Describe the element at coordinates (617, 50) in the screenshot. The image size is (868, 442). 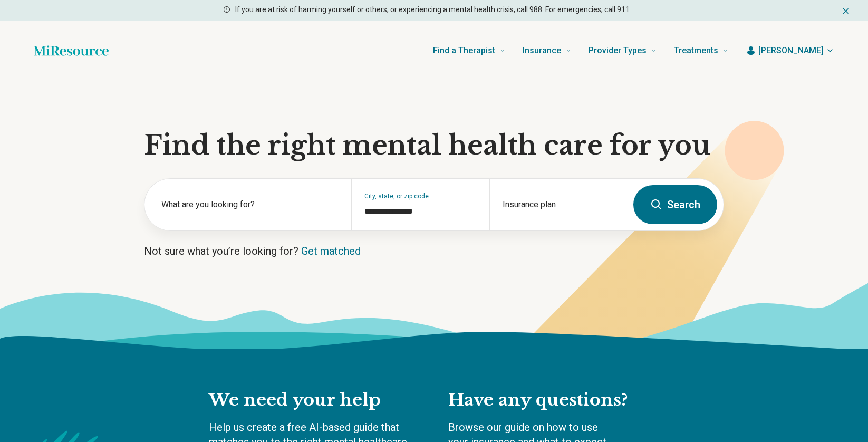
I see `span: Provider Types` at that location.